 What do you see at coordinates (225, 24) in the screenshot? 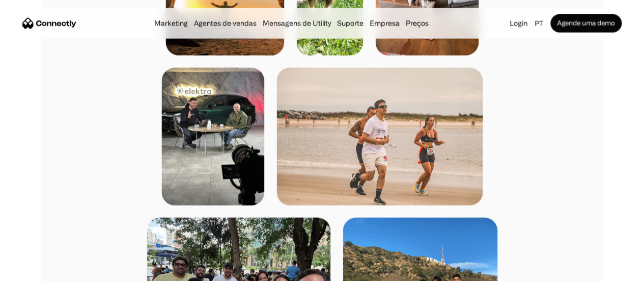
I see `a: Agentes de vendas` at bounding box center [225, 24].